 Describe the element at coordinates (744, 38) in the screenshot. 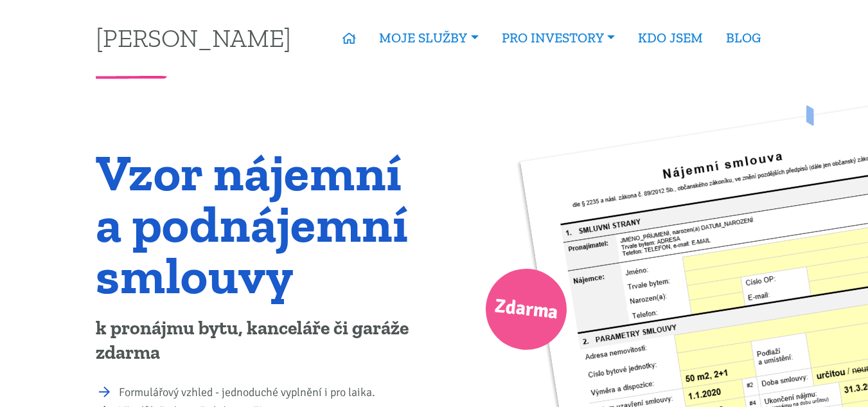

I see `a: BLOG` at that location.